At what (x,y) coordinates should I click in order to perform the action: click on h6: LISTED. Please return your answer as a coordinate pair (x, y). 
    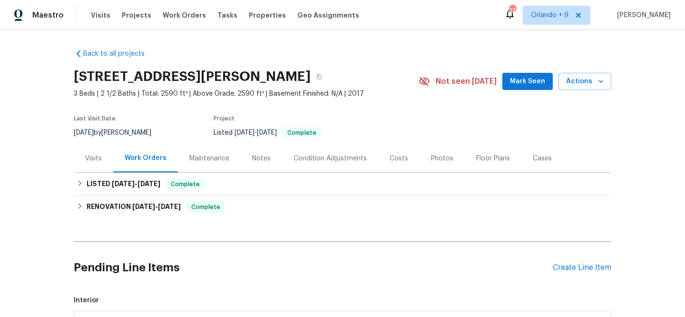
    Looking at the image, I should click on (123, 184).